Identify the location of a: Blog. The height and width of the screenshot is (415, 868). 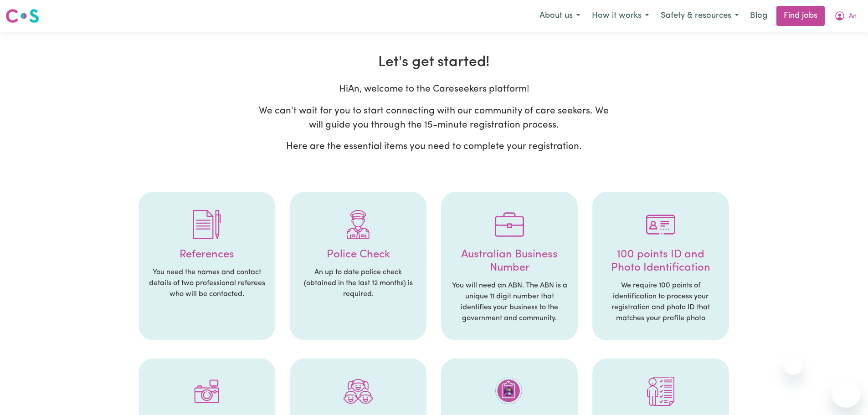
(759, 16).